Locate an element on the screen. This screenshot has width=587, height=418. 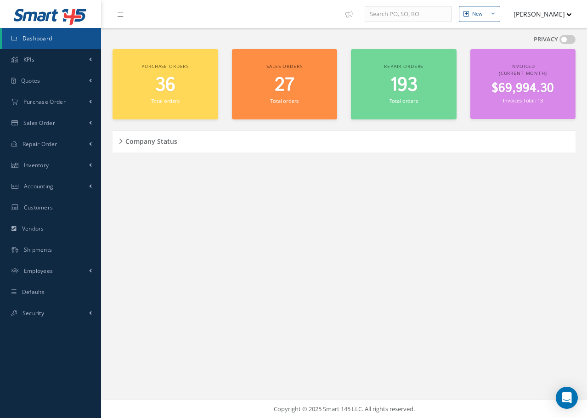
a: Repair orders 193 Total orders is located at coordinates (404, 84).